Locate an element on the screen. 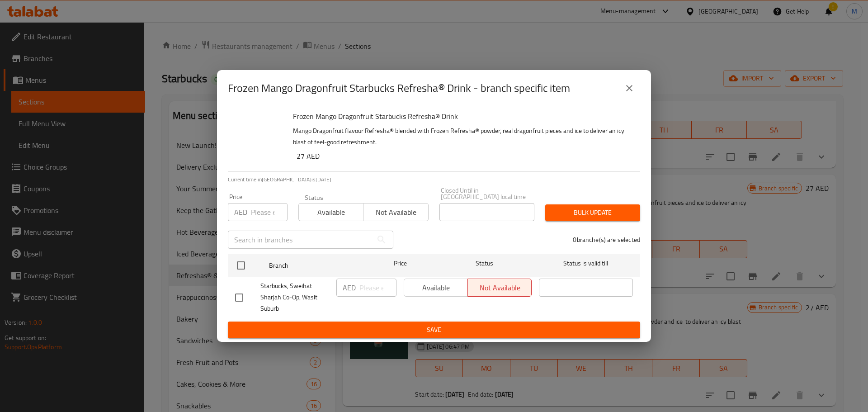 This screenshot has width=868, height=412. button: Available is located at coordinates (331, 212).